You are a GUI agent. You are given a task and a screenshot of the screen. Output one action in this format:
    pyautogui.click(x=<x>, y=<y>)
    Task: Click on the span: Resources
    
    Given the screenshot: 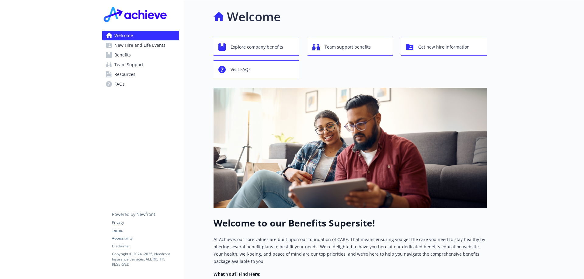 What is the action you would take?
    pyautogui.click(x=125, y=74)
    